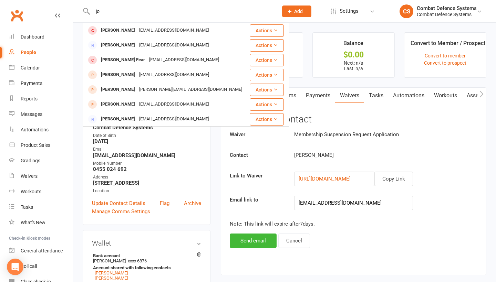  Describe the element at coordinates (41, 223) in the screenshot. I see `a: What's New` at that location.